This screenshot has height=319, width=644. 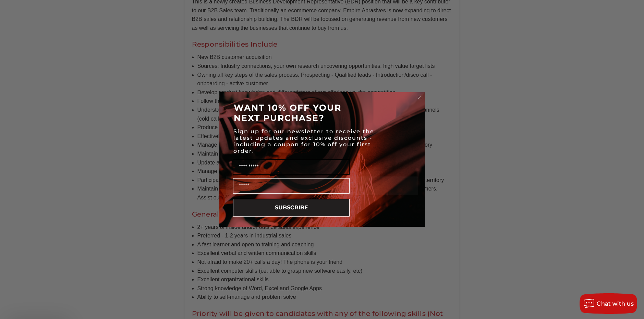 I want to click on span: WANT 10% OFF YOUR NEXT PURCHASE?, so click(x=287, y=113).